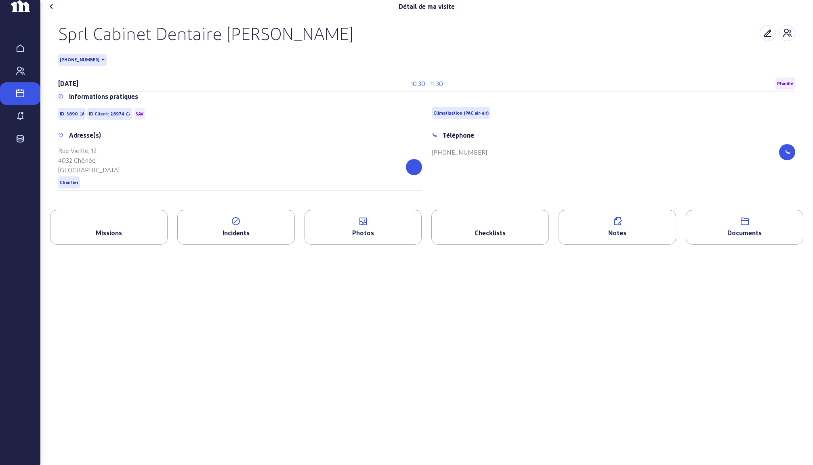 The image size is (813, 465). Describe the element at coordinates (458, 135) in the screenshot. I see `div: Téléphone` at that location.